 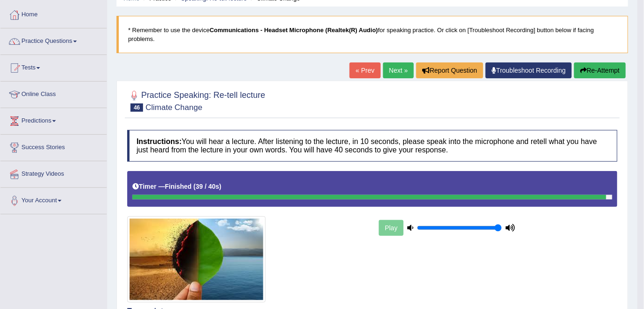 What do you see at coordinates (600, 70) in the screenshot?
I see `button: Re-Attempt` at bounding box center [600, 70].